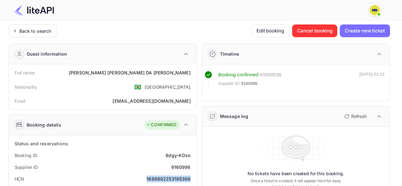 Image resolution: width=402 pixels, height=186 pixels. What do you see at coordinates (270, 31) in the screenshot?
I see `button: Edit booking` at bounding box center [270, 31].